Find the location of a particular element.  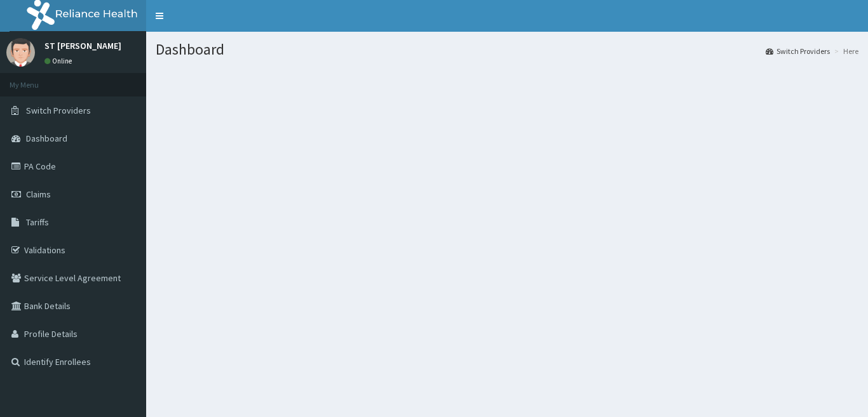

li: Here is located at coordinates (844, 51).